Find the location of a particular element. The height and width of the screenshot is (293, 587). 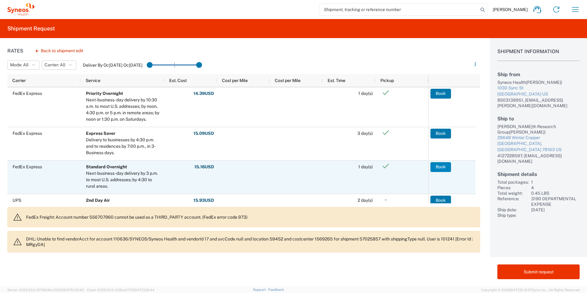

strong: 15.09 USD is located at coordinates (204, 133).